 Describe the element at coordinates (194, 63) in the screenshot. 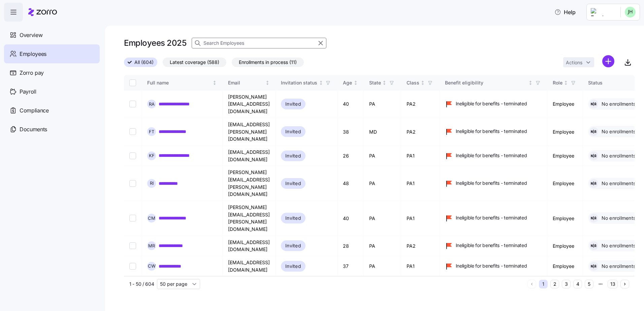

I see `span: Latest coverage (588)` at that location.